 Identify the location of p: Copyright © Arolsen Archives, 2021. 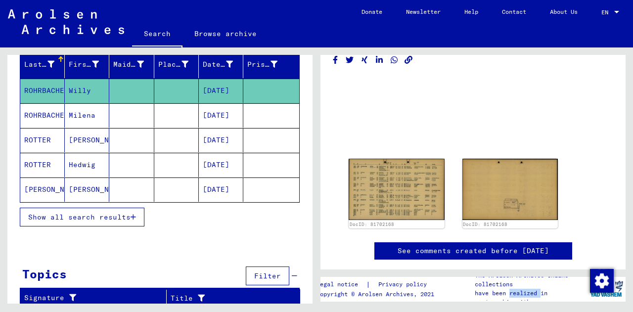
(378, 294).